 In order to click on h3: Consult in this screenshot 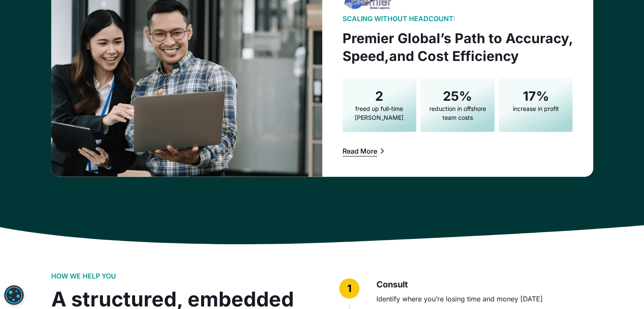, I will do `click(485, 285)`.